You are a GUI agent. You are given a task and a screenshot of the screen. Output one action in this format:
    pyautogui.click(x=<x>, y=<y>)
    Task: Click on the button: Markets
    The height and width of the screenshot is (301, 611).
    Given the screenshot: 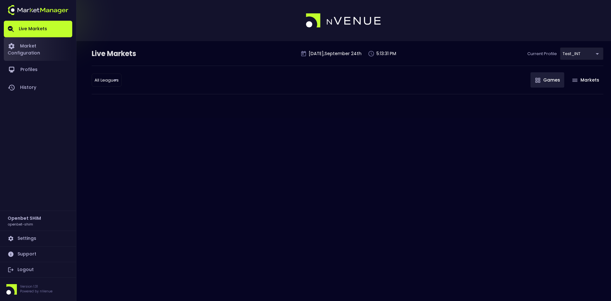 What is the action you would take?
    pyautogui.click(x=585, y=80)
    